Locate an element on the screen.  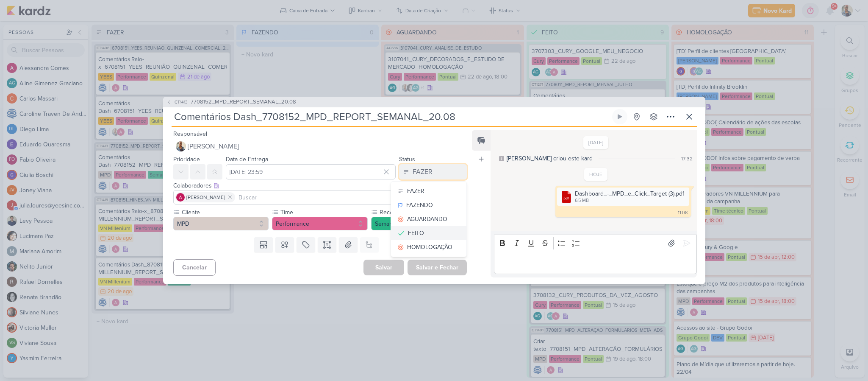
div: HOMOLOGAÇÃO is located at coordinates (430, 247).